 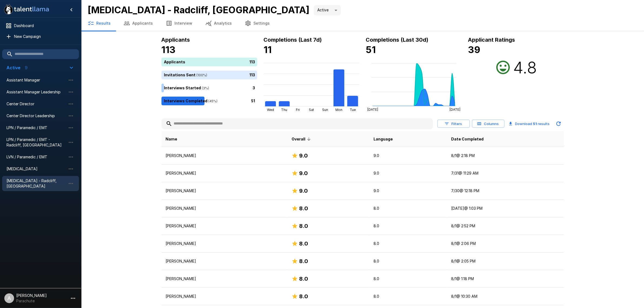 I want to click on button: Updated Today - 11:23 AM, so click(x=558, y=124).